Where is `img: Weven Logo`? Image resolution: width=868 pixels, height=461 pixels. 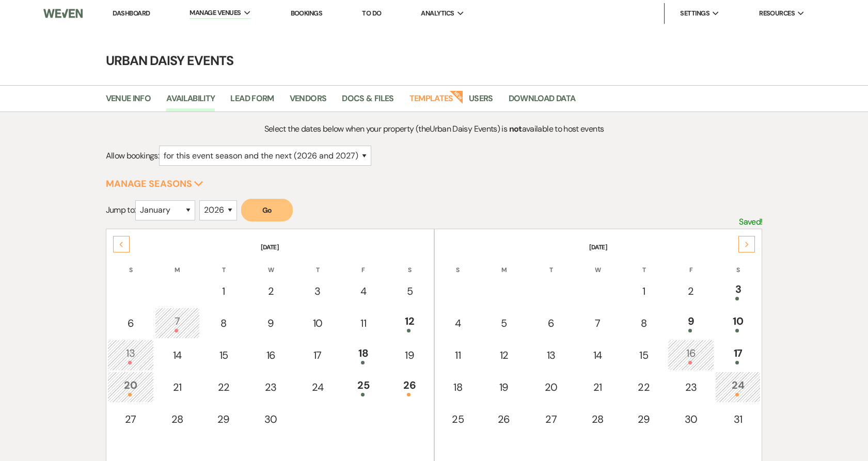 img: Weven Logo is located at coordinates (63, 13).